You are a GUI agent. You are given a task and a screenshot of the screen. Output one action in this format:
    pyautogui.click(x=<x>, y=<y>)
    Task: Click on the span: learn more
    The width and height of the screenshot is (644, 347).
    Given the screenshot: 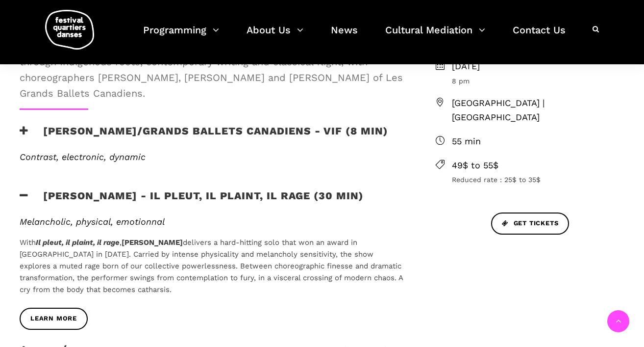 What is the action you would take?
    pyautogui.click(x=53, y=318)
    